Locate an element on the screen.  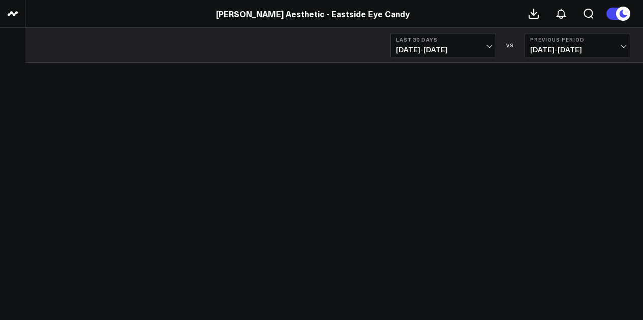
b: Previous Period is located at coordinates (577, 40).